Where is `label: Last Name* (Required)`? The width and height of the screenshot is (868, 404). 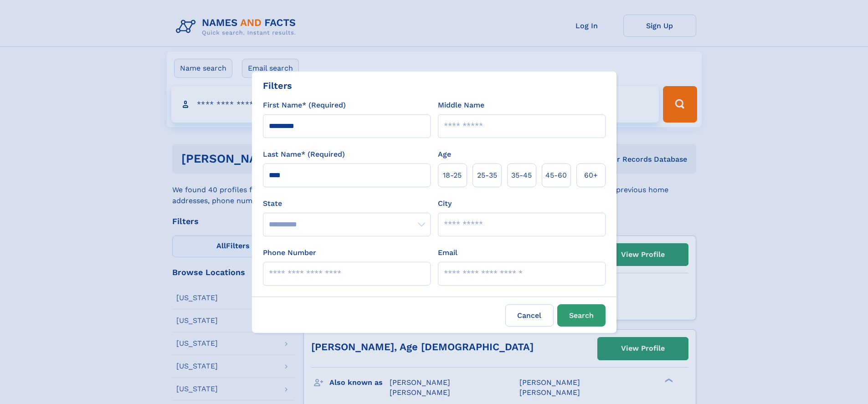 label: Last Name* (Required) is located at coordinates (304, 154).